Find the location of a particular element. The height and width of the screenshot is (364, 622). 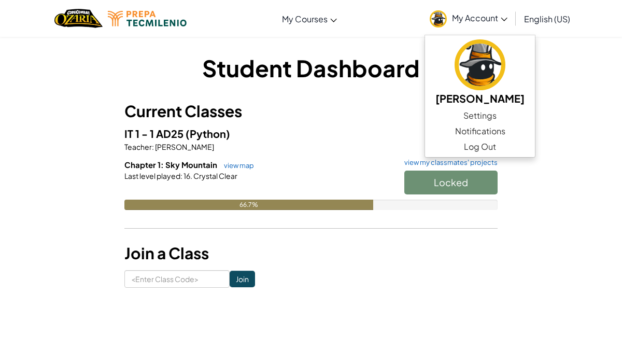

span: (Python) is located at coordinates (208, 133).